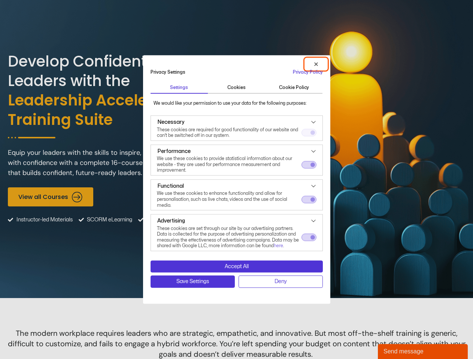 The image size is (473, 359). I want to click on button: See more about: Necessary, so click(313, 122).